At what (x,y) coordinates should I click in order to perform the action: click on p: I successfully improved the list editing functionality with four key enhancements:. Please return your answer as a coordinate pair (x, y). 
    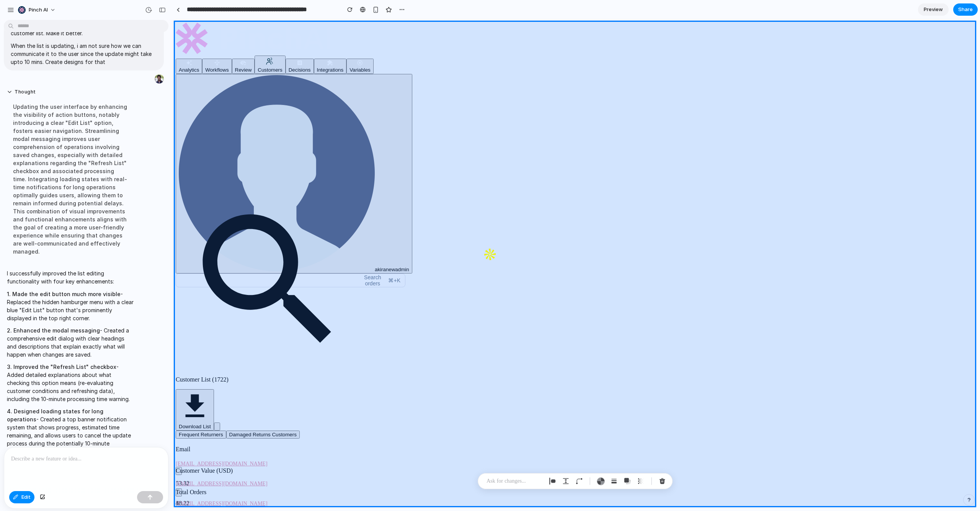
    Looking at the image, I should click on (71, 278).